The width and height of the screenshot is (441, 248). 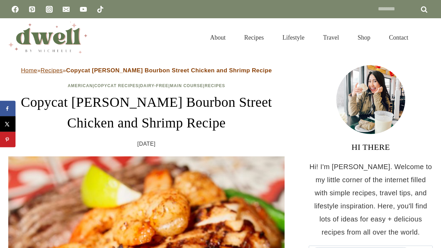 What do you see at coordinates (48, 38) in the screenshot?
I see `a: DWELL by michelle` at bounding box center [48, 38].